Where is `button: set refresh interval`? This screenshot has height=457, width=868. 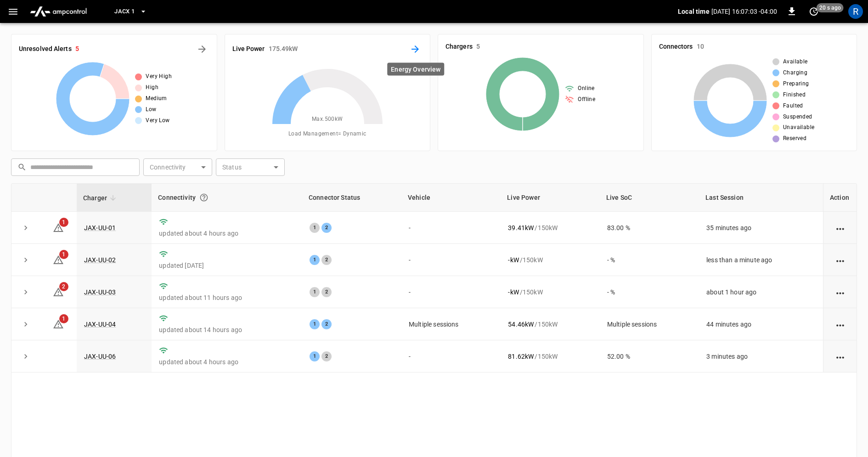 button: set refresh interval is located at coordinates (814, 11).